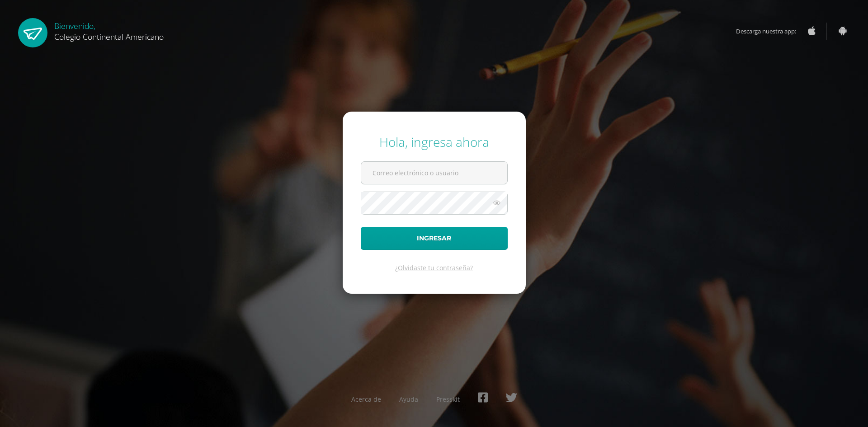 Image resolution: width=868 pixels, height=427 pixels. What do you see at coordinates (408, 399) in the screenshot?
I see `a: Ayuda` at bounding box center [408, 399].